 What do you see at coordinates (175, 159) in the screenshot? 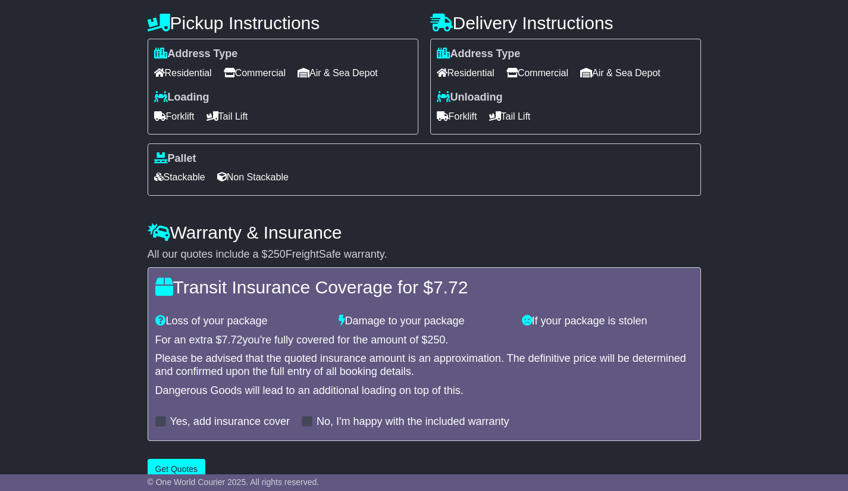
I see `label: Pallet` at bounding box center [175, 159].